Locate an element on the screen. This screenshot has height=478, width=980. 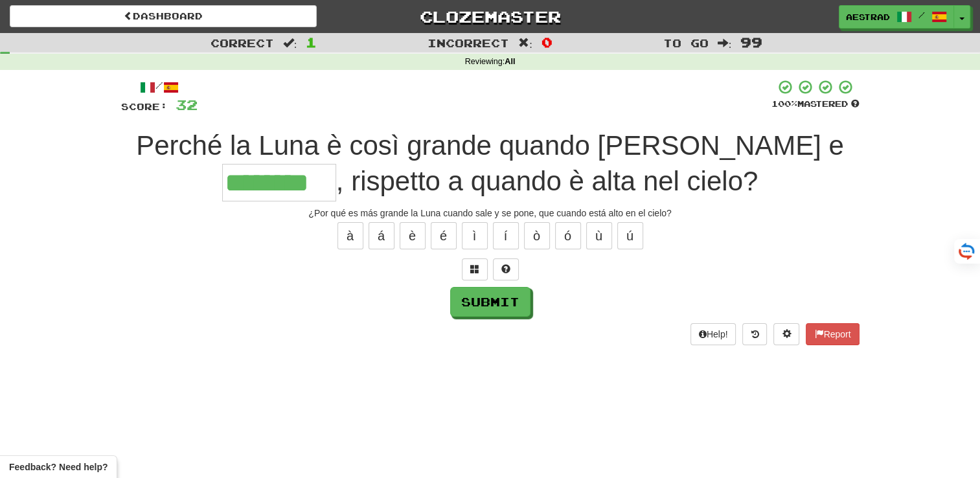
div: Mastered is located at coordinates (815, 104).